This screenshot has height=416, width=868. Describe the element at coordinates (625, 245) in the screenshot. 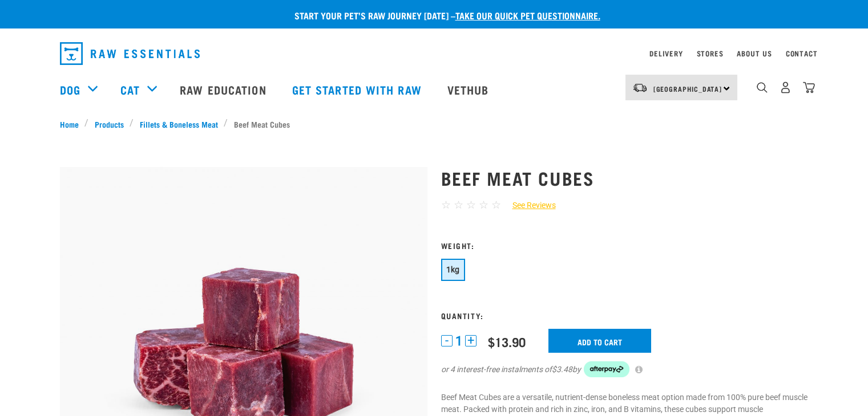

I see `h3: Weight:` at that location.